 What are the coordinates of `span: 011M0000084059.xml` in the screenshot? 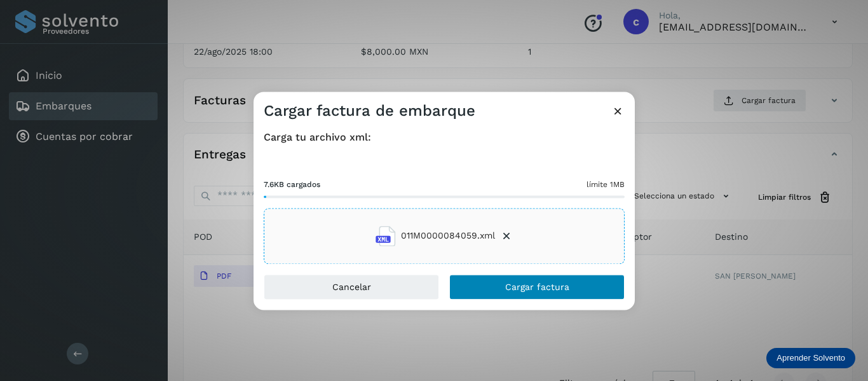 It's located at (448, 236).